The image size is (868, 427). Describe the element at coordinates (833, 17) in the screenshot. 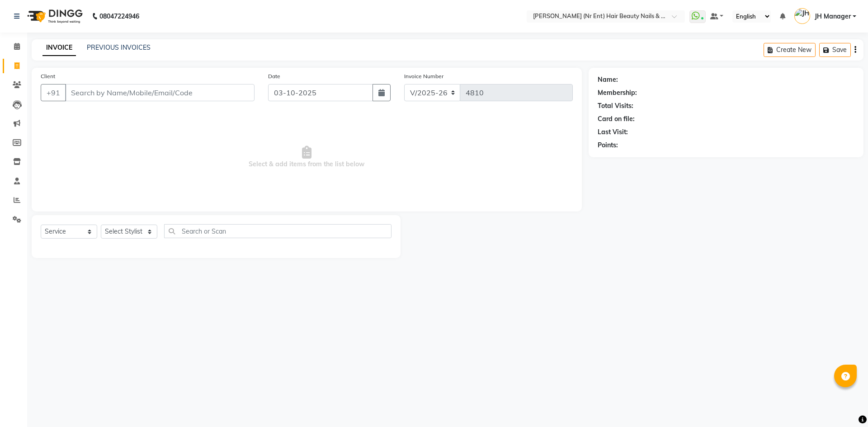

I see `span: JH Manager` at that location.